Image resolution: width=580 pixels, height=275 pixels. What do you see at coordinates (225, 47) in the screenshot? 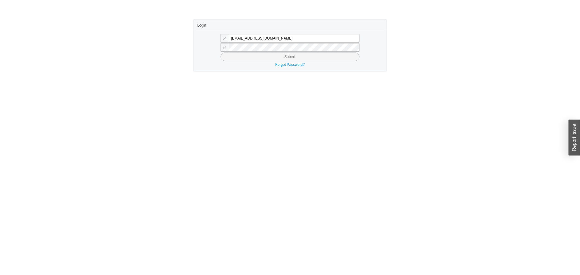
I see `span: lock` at bounding box center [225, 47].